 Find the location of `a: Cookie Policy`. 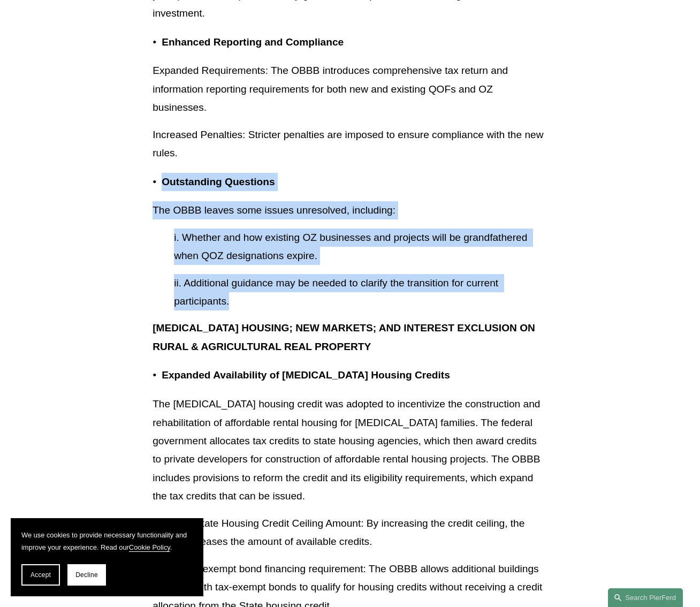

a: Cookie Policy is located at coordinates (149, 547).